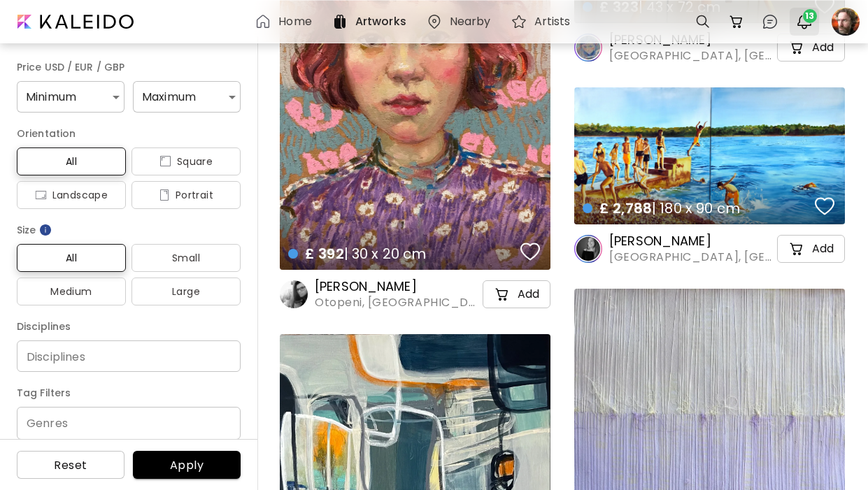 This screenshot has width=868, height=490. Describe the element at coordinates (129, 134) in the screenshot. I see `h6: Orientation` at that location.